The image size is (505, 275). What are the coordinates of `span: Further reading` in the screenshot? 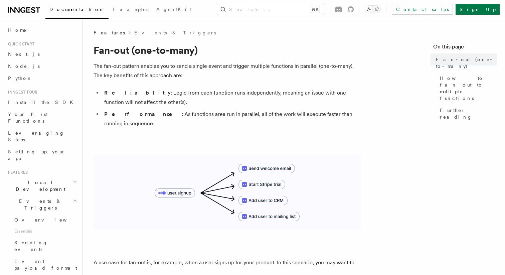 It's located at (468, 114).